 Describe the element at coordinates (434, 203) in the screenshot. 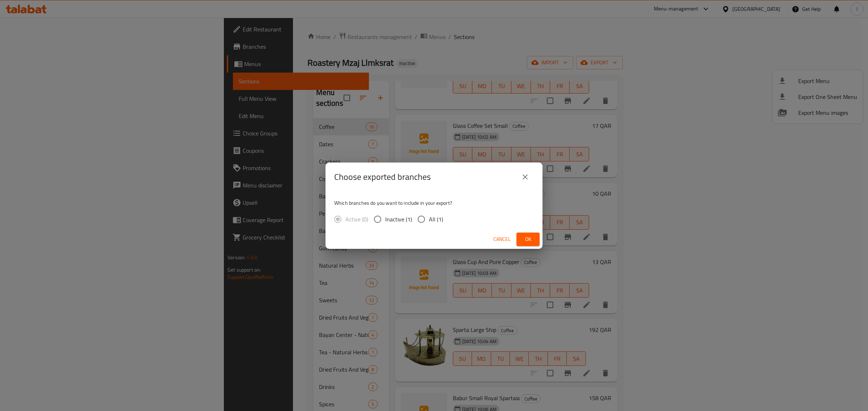

I see `p: Which branches do you want to include in your export?` at that location.